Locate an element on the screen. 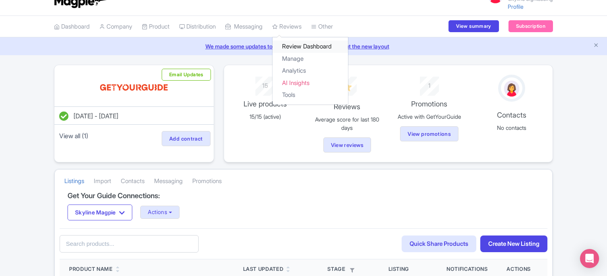 The height and width of the screenshot is (276, 607). img: o0sjzowjcva6lv7rkc9y.svg is located at coordinates (134, 87).